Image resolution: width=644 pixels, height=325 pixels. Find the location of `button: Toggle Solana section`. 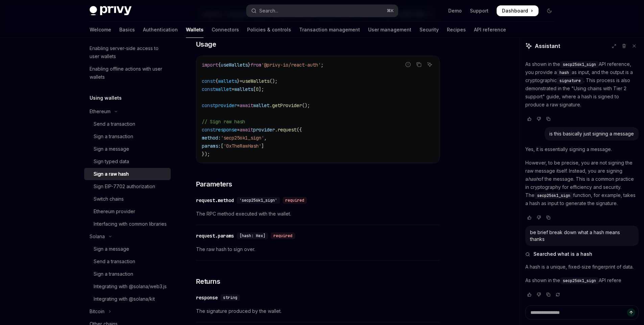

button: Toggle Solana section is located at coordinates (128, 237).